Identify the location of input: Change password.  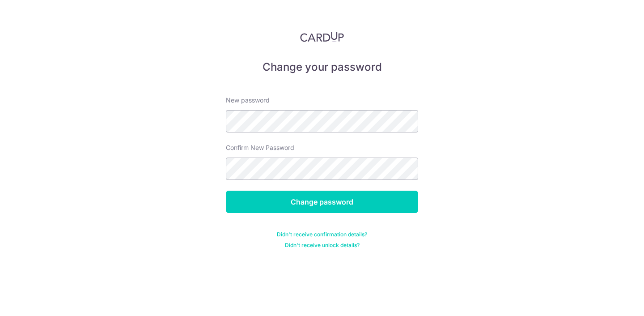
(322, 201).